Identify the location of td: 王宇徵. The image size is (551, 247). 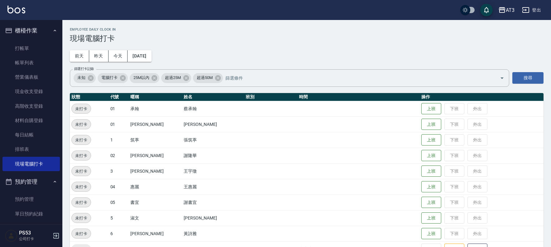
(213, 171).